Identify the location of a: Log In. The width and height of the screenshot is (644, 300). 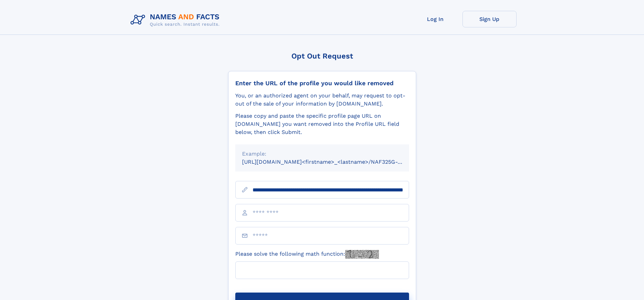
(436, 19).